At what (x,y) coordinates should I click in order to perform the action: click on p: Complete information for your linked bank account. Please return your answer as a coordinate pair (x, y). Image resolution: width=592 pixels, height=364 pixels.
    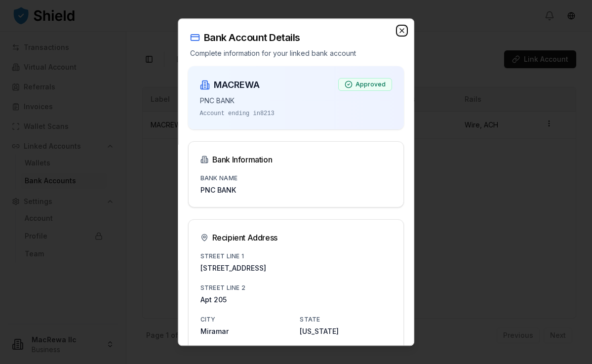
    Looking at the image, I should click on (296, 53).